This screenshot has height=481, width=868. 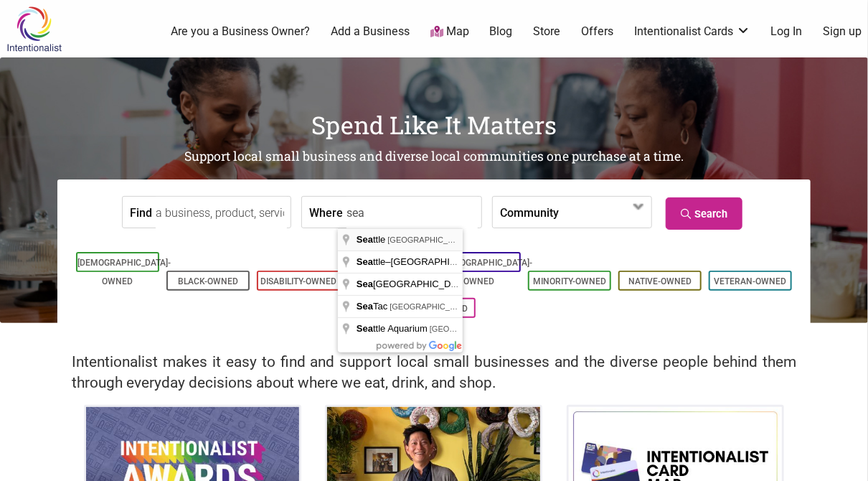 What do you see at coordinates (843, 32) in the screenshot?
I see `a: Sign up` at bounding box center [843, 32].